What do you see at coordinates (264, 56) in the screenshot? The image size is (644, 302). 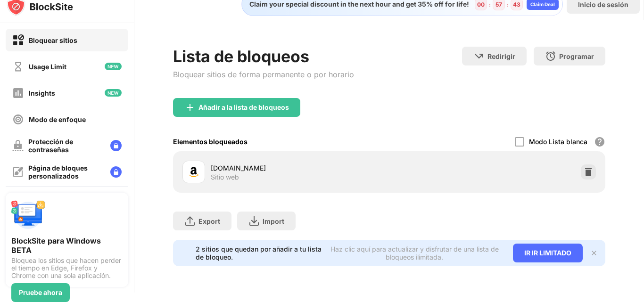 I see `div: Lista de bloqueos` at bounding box center [264, 56].